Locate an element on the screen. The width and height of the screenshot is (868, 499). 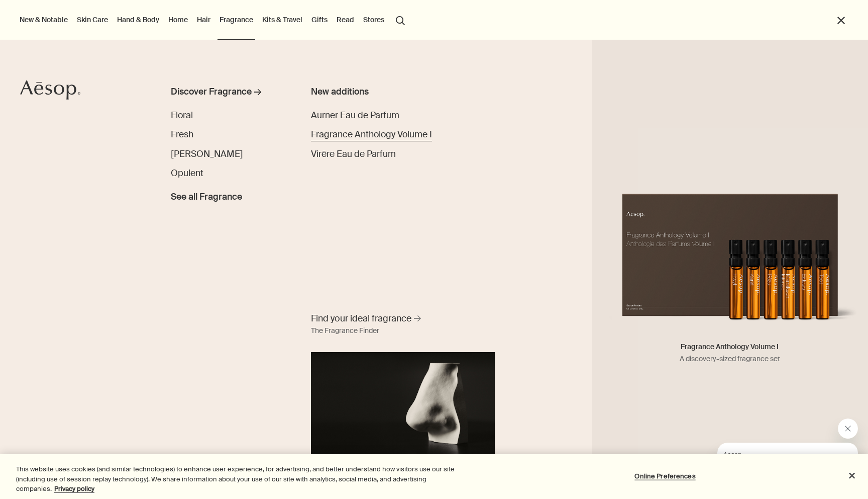
button: Online Preferences, Opens the preference center dialog is located at coordinates (665, 475).